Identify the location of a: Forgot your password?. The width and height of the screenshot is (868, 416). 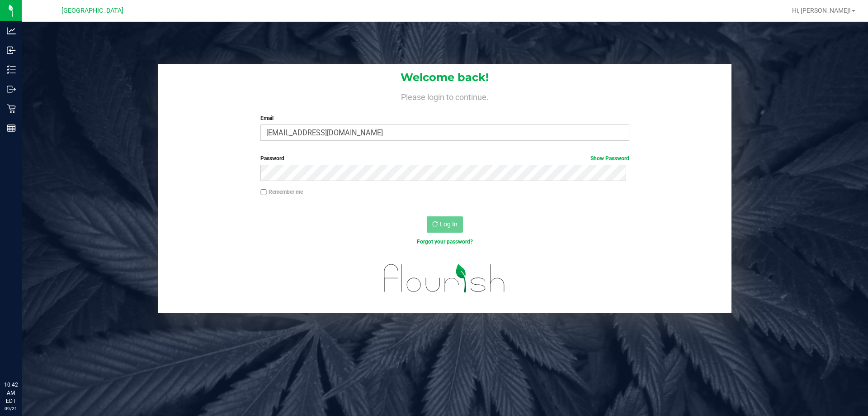
(445, 242).